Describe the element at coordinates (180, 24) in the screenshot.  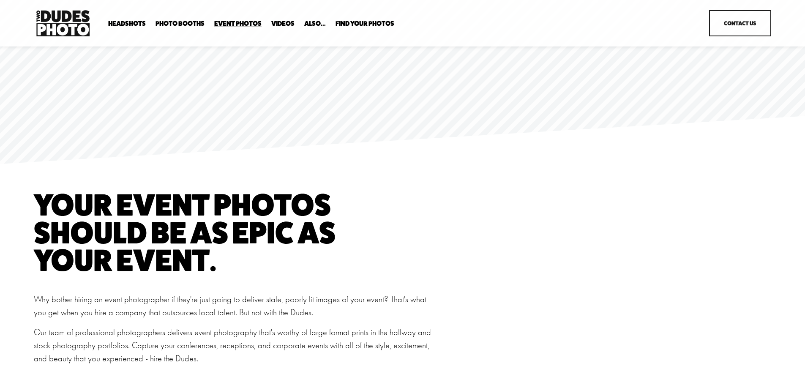
I see `span: Photo Booths` at that location.